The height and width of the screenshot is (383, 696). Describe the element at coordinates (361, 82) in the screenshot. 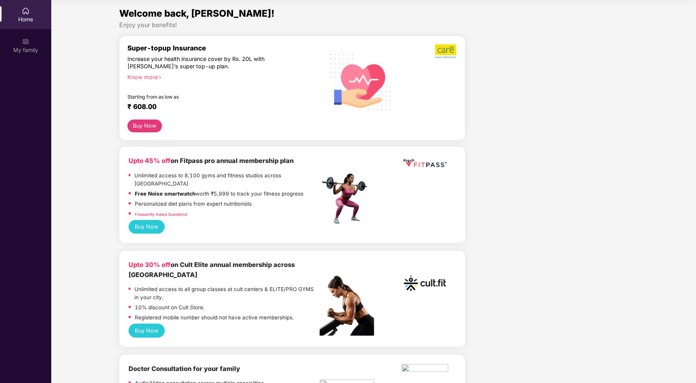

I see `img: svg+xml;base64,PHN2ZyB4bWxucz0iaHR0cDovL3d3dy53My5vcmcvMjAwMC9zdmciIHhtbG5zOnhsaW5rPSJodHRwOi8vd3...` at that location.